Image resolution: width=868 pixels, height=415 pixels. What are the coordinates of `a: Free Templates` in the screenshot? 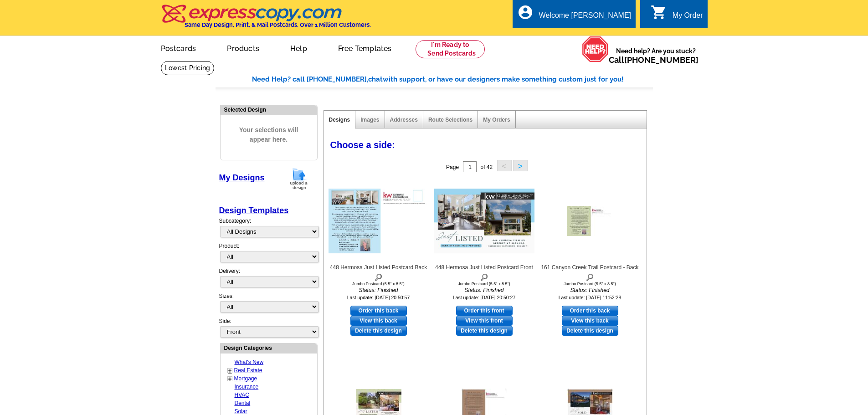 It's located at (365, 47).